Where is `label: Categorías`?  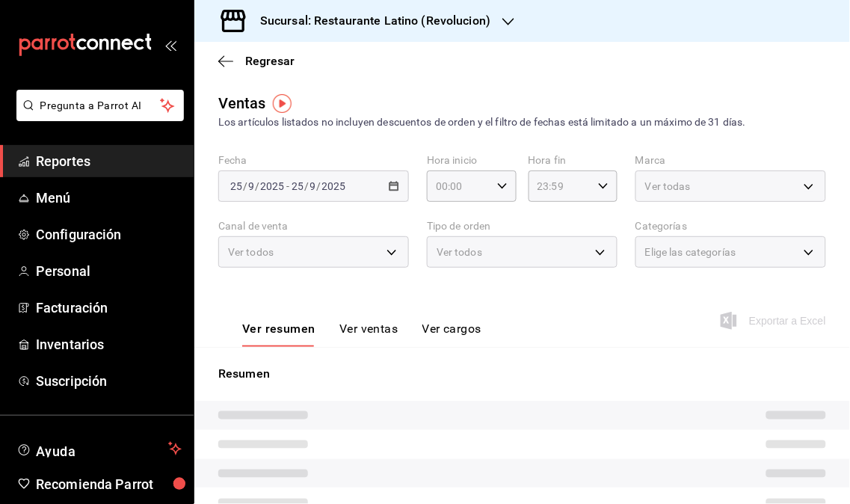 label: Categorías is located at coordinates (730, 226).